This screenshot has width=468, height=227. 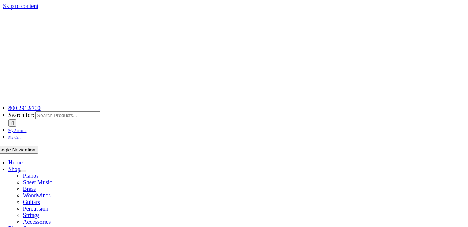 What do you see at coordinates (31, 202) in the screenshot?
I see `span: Guitars` at bounding box center [31, 202].